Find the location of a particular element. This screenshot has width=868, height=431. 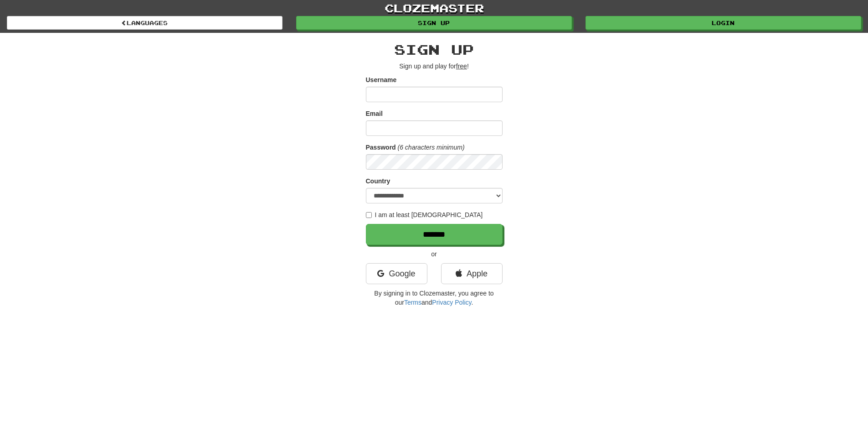

label: Country is located at coordinates (378, 181).